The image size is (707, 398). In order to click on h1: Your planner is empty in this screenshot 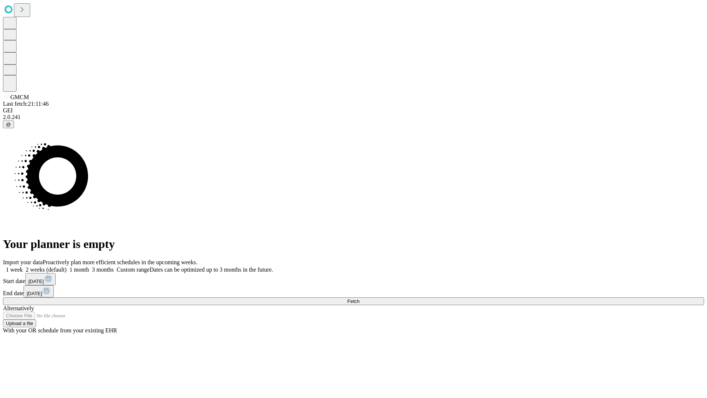, I will do `click(354, 244)`.